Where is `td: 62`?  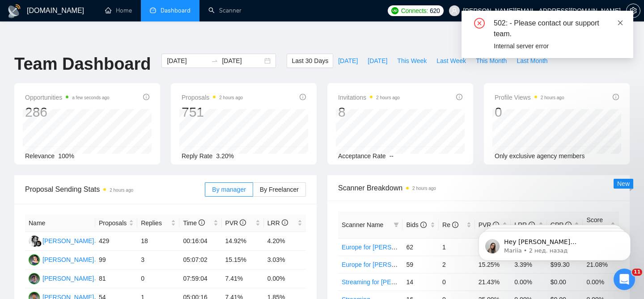
td: 62 is located at coordinates (420, 247).